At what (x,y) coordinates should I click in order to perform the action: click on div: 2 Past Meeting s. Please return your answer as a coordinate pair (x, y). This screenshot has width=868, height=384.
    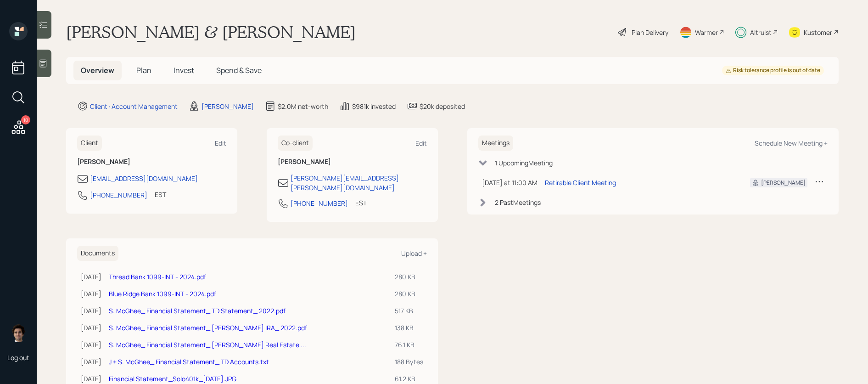
    Looking at the image, I should click on (518, 202).